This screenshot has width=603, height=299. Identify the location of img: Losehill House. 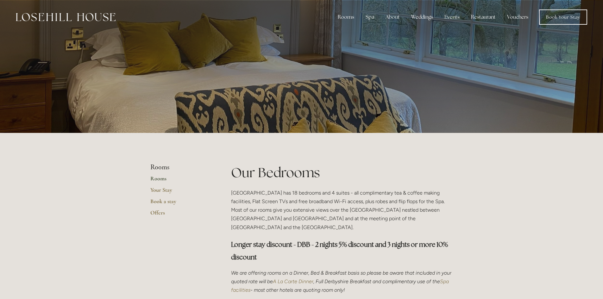
(66, 17).